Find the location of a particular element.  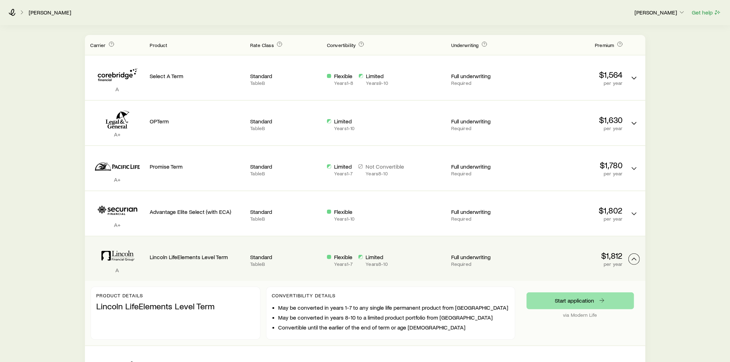

span: Premium is located at coordinates (604, 45).